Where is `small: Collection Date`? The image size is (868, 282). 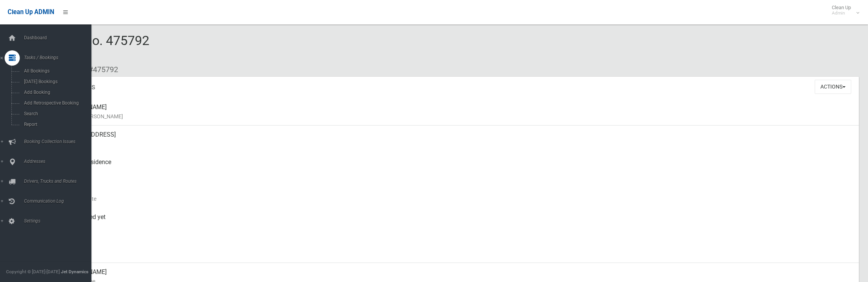
small: Collection Date is located at coordinates (457, 199).